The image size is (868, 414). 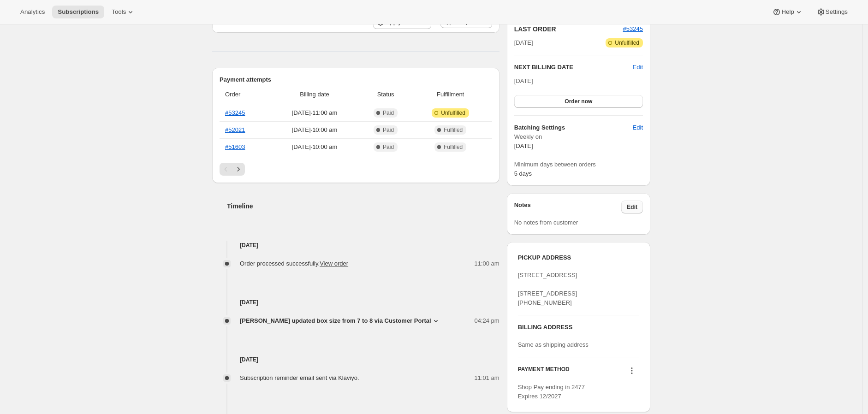 I want to click on h3: BILLING ADDRESS, so click(x=578, y=327).